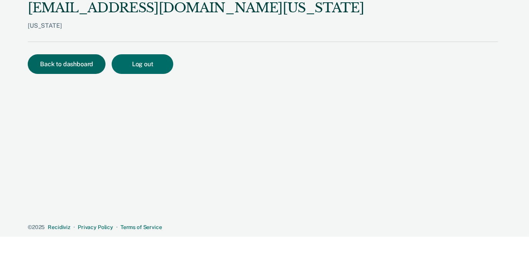 The height and width of the screenshot is (256, 529). Describe the element at coordinates (95, 227) in the screenshot. I see `a: Privacy Policy` at that location.